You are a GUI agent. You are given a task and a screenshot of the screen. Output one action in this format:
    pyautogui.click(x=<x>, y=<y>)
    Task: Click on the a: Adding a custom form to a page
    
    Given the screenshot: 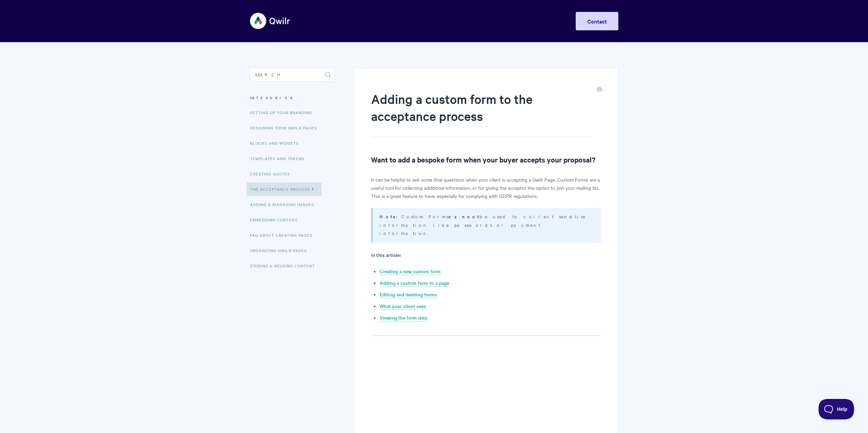 What is the action you would take?
    pyautogui.click(x=414, y=283)
    